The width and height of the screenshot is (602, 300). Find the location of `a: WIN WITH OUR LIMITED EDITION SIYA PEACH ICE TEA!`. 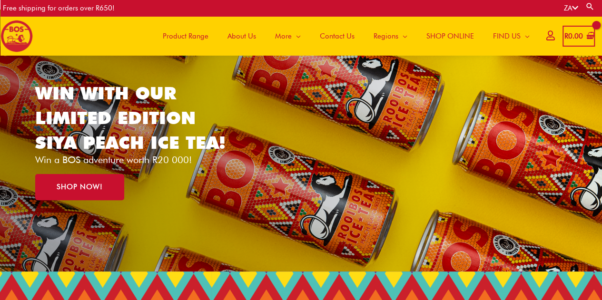

a: WIN WITH OUR LIMITED EDITION SIYA PEACH ICE TEA! is located at coordinates (130, 118).